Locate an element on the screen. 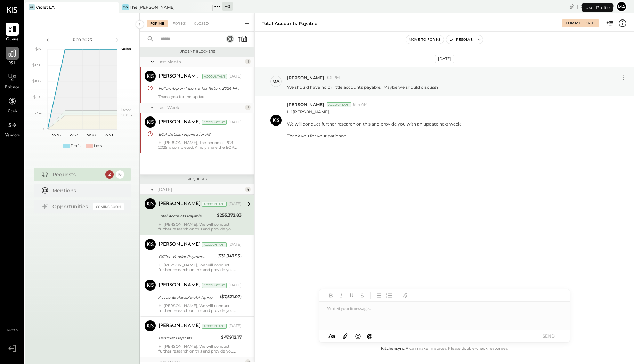  div: copy link is located at coordinates (572, 6).